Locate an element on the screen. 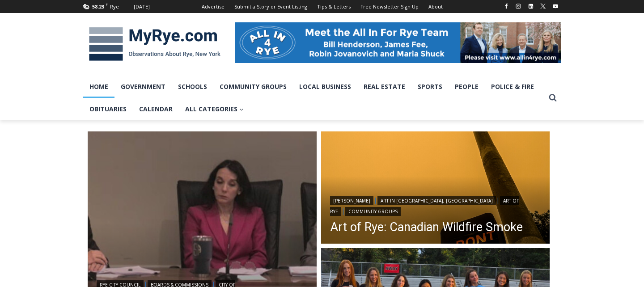  a: Obituaries is located at coordinates (107, 109).